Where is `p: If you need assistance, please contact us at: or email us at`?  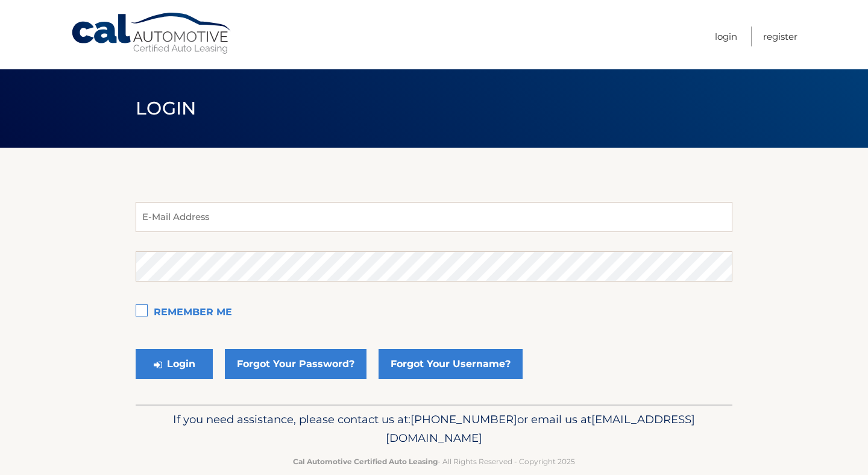 p: If you need assistance, please contact us at: or email us at is located at coordinates (434, 429).